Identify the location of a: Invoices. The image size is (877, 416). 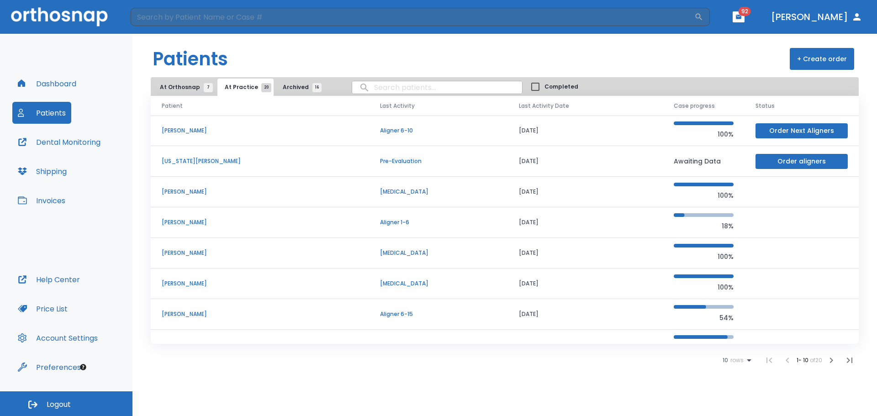
(42, 201).